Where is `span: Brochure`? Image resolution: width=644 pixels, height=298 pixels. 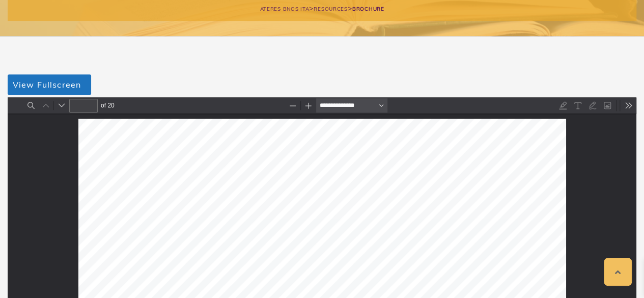 span: Brochure is located at coordinates (368, 9).